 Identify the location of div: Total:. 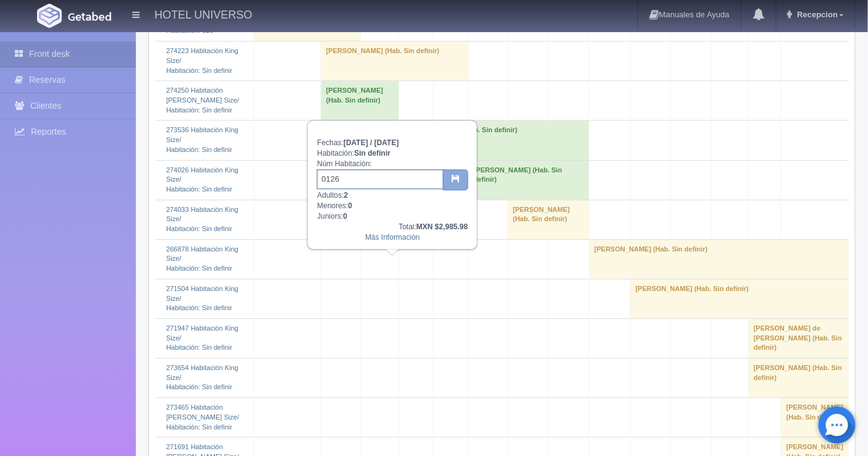
(392, 226).